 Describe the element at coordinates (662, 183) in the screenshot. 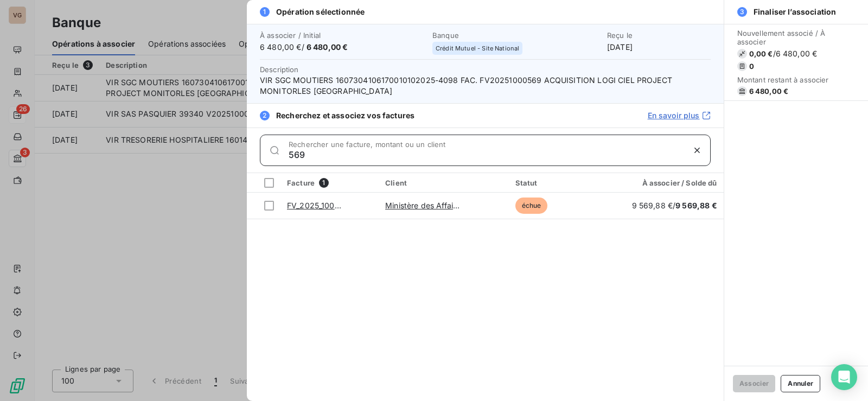

I see `div: À associer / Solde dû` at that location.